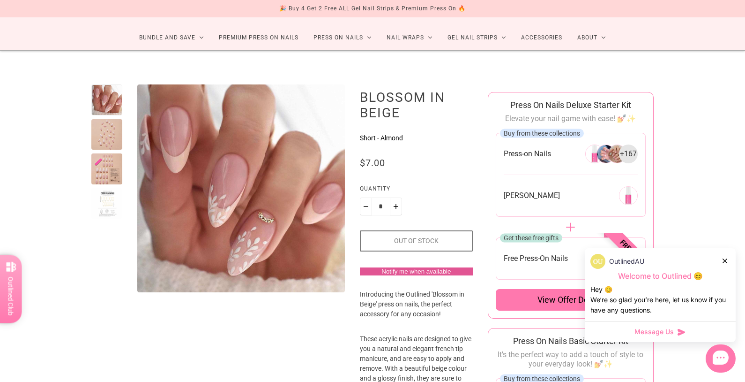 This screenshot has width=745, height=382. What do you see at coordinates (396, 206) in the screenshot?
I see `button: Plus` at bounding box center [396, 206].